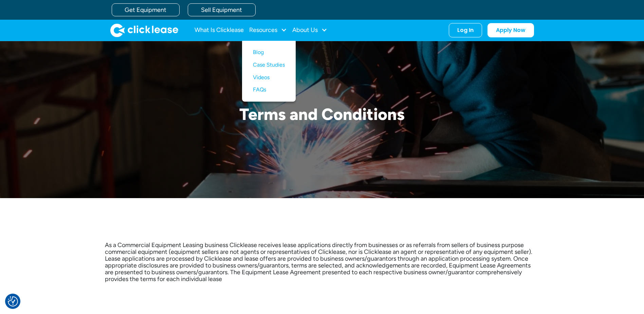 The width and height of the screenshot is (644, 314). What do you see at coordinates (322, 114) in the screenshot?
I see `h1: Terms and Conditions` at bounding box center [322, 114].